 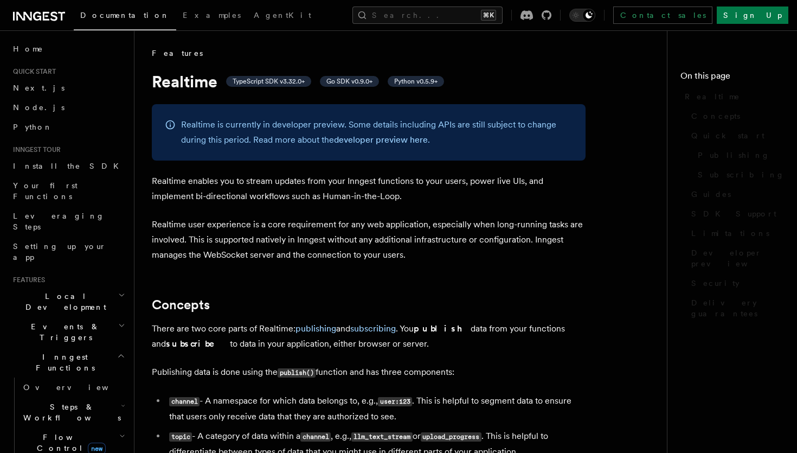 What do you see at coordinates (63, 301) in the screenshot?
I see `span: Local Development` at bounding box center [63, 301].